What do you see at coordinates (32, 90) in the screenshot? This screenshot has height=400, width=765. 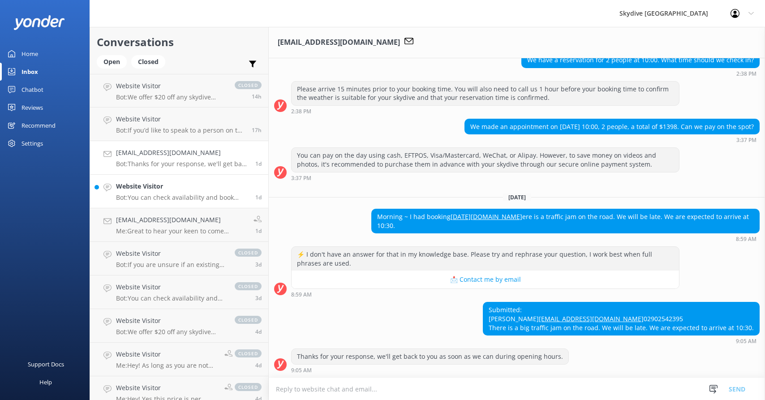 I see `div: Chatbot` at bounding box center [32, 90].